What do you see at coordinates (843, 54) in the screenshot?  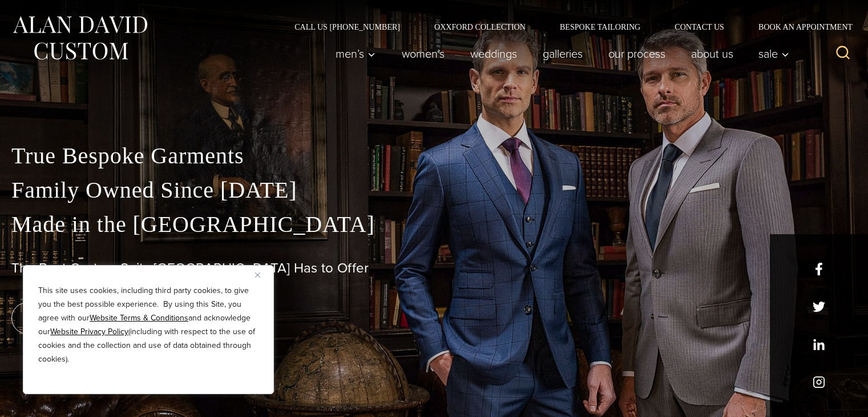 I see `button: View Search Form` at bounding box center [843, 54].